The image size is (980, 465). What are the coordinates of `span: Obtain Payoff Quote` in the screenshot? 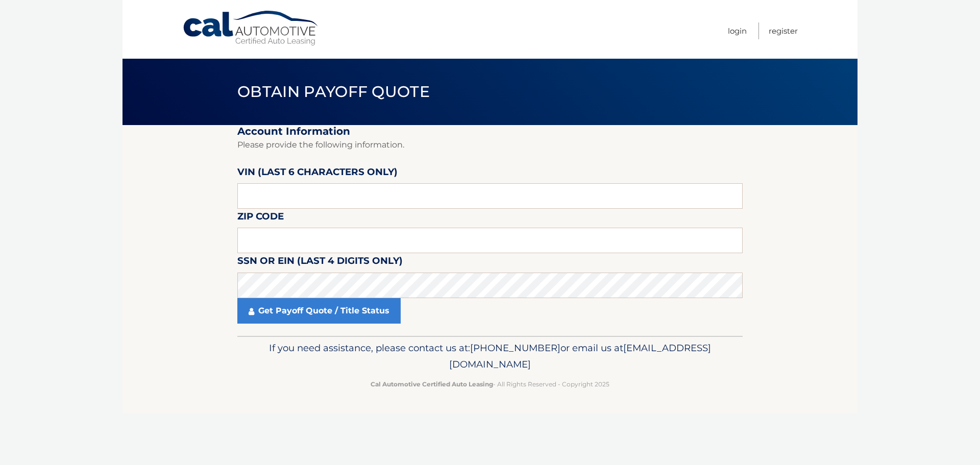 It's located at (333, 91).